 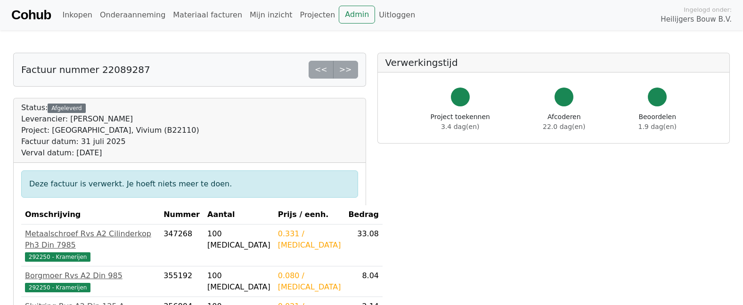 I want to click on a: Metaalschroef Rvs A2 Cilinderkop Ph3 Din 7985292250 - Kramerijen, so click(x=90, y=245).